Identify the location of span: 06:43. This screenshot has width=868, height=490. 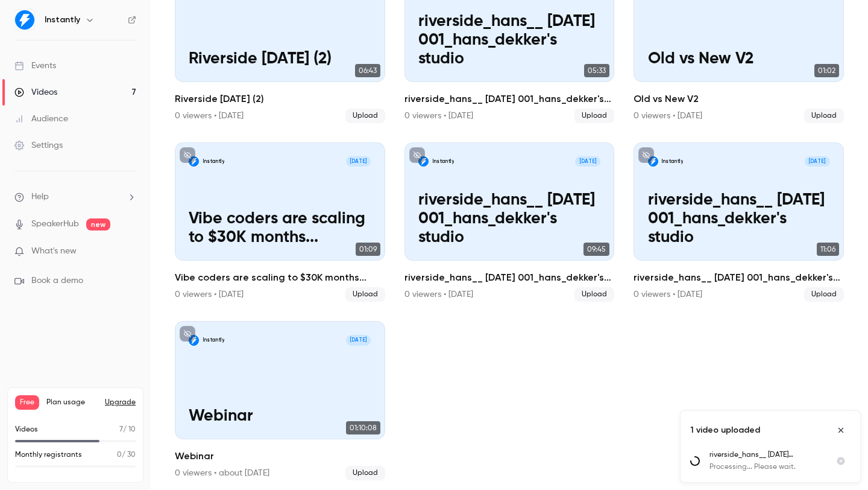
(368, 70).